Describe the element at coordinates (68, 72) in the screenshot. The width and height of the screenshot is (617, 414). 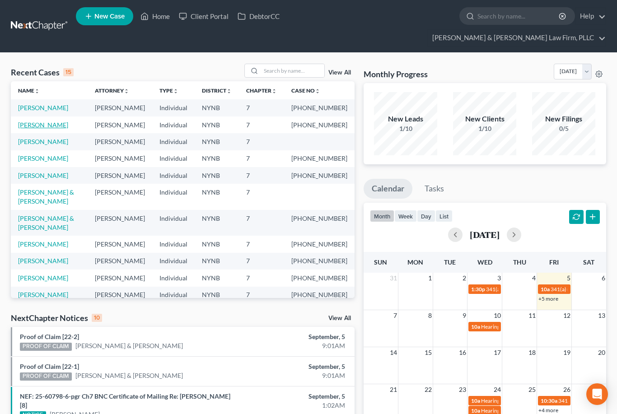
I see `div: 15` at that location.